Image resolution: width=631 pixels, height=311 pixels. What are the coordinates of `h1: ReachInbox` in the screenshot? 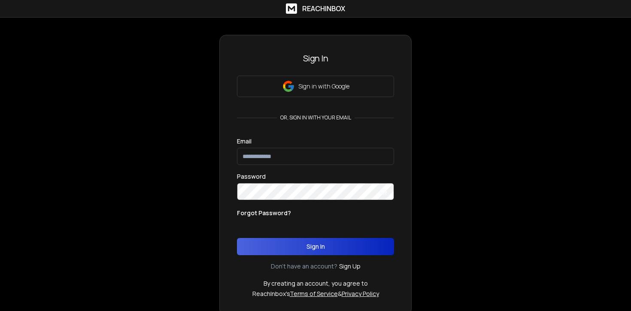 It's located at (324, 9).